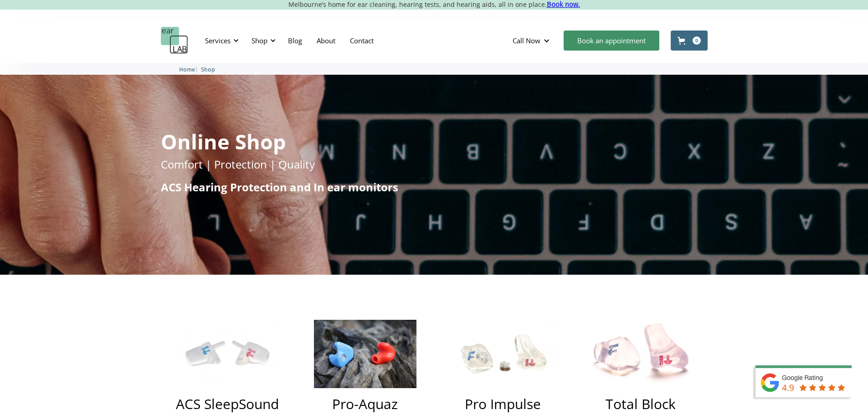  What do you see at coordinates (365, 403) in the screenshot?
I see `h2: Pro-Aquaz` at bounding box center [365, 403].